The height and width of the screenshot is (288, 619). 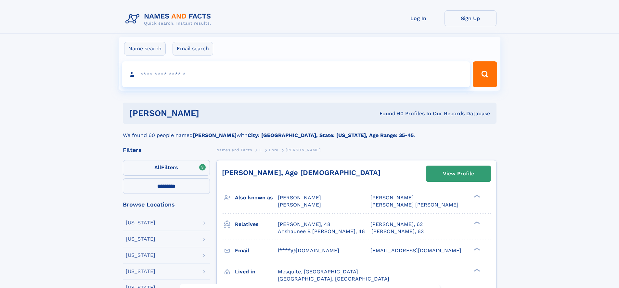 What do you see at coordinates (193, 49) in the screenshot?
I see `label: Email search` at bounding box center [193, 49].